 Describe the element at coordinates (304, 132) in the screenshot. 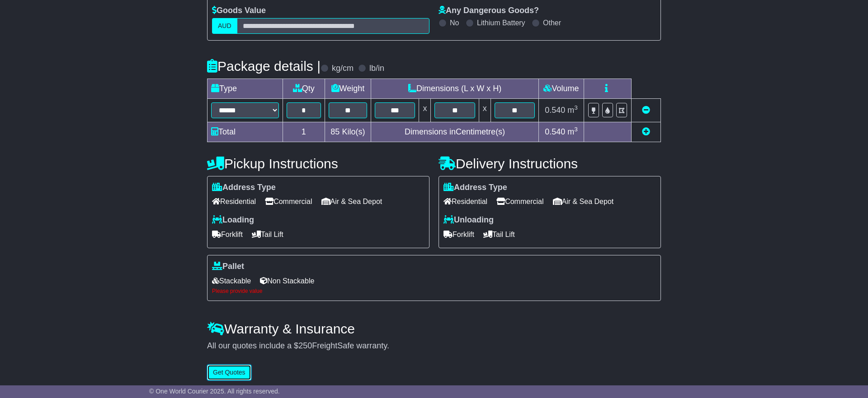

I see `td: 1` at that location.